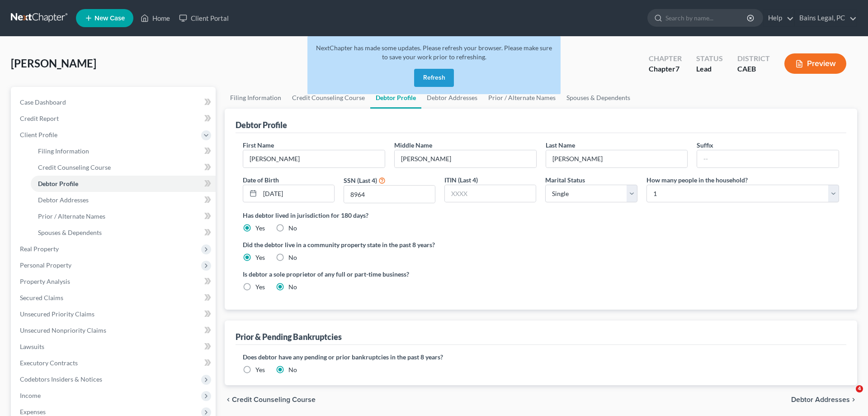  Describe the element at coordinates (270, 400) in the screenshot. I see `button: chevron_left Credit Counseling Course` at that location.